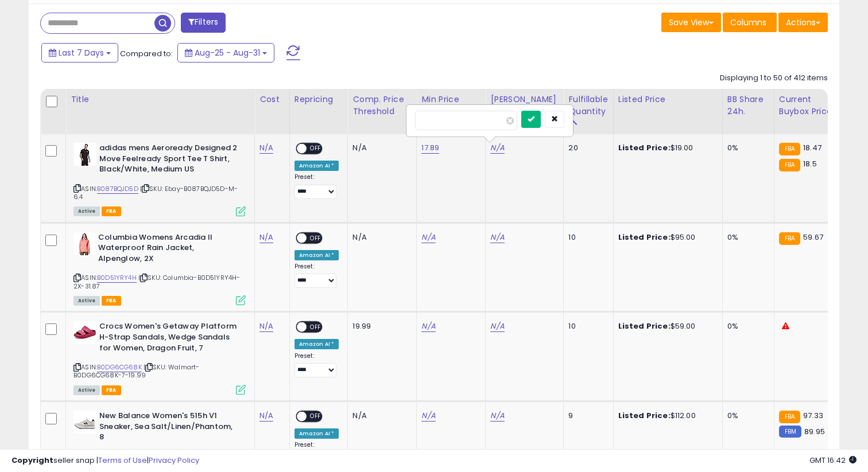 The width and height of the screenshot is (868, 472). I want to click on button: Save View, so click(691, 22).